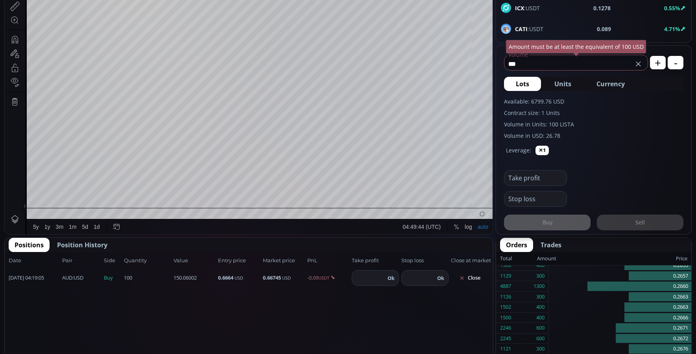 This screenshot has height=354, width=696. Describe the element at coordinates (506, 297) in the screenshot. I see `div: 1126` at that location.